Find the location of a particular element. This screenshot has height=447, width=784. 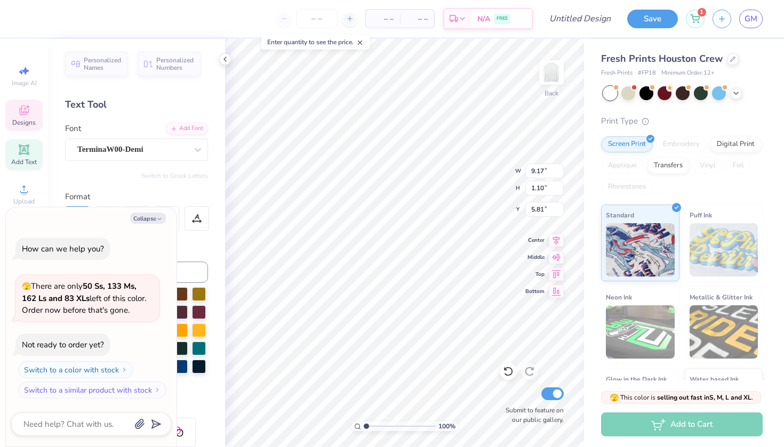

div: Print Type is located at coordinates (682, 121).